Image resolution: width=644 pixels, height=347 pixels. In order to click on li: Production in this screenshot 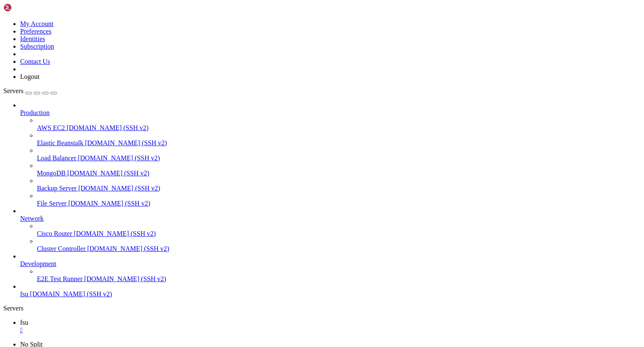, I will do `click(330, 155)`.